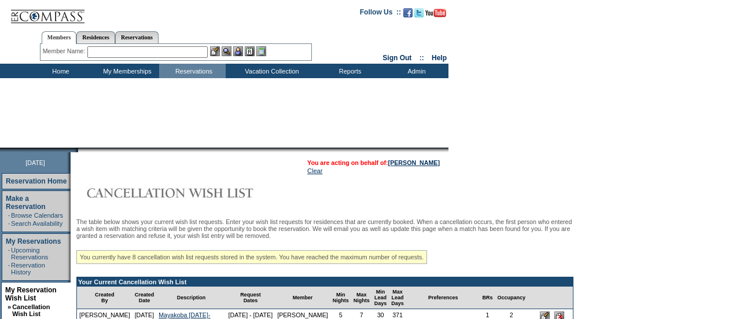 The image size is (732, 319). What do you see at coordinates (252, 257) in the screenshot?
I see `div: You currently have 8 cancellation wish list requests stored in the system. You have reached the m...` at bounding box center [252, 257].